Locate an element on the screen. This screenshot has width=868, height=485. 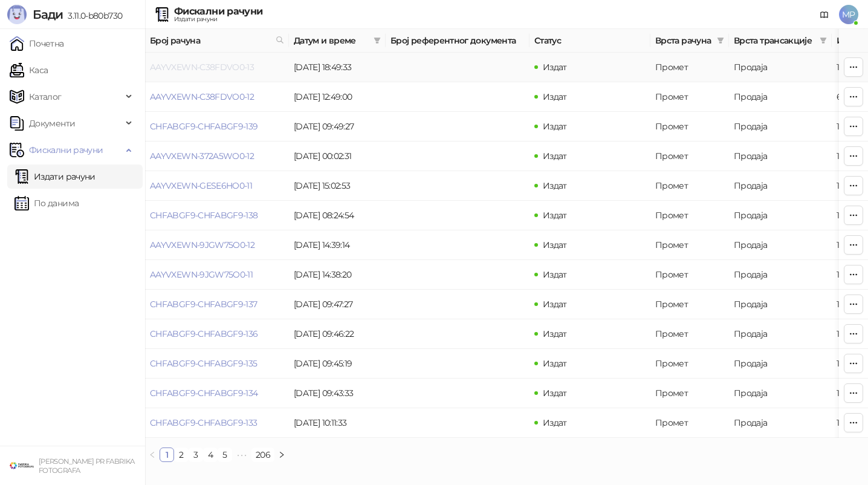
li: 1 is located at coordinates (166, 455).